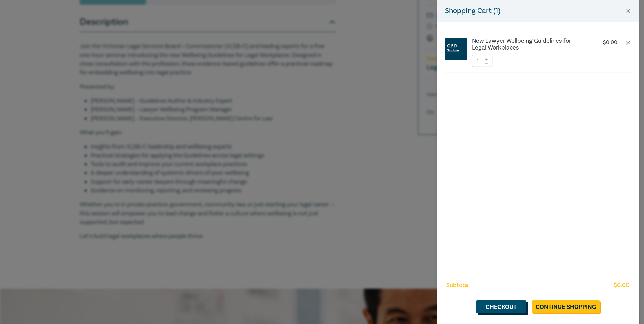  I want to click on p: $ 0.00, so click(610, 42).